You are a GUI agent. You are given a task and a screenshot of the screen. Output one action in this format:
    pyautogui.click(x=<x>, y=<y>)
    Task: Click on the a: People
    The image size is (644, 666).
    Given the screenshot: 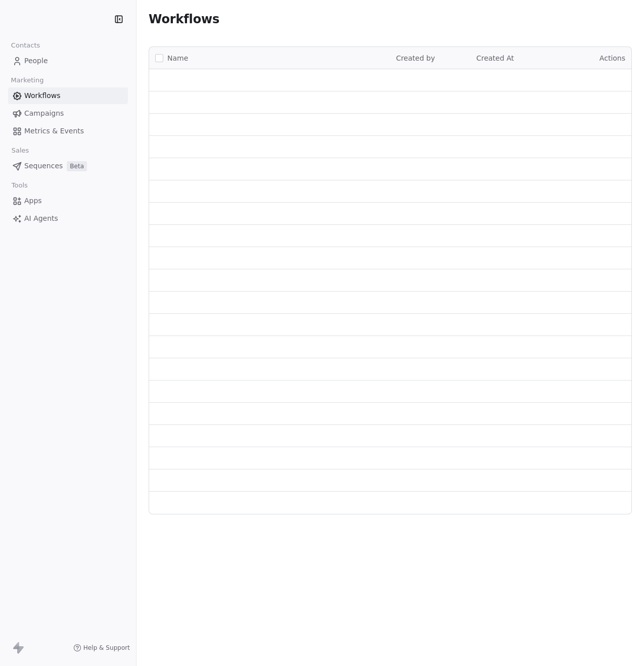 What is the action you would take?
    pyautogui.click(x=68, y=61)
    